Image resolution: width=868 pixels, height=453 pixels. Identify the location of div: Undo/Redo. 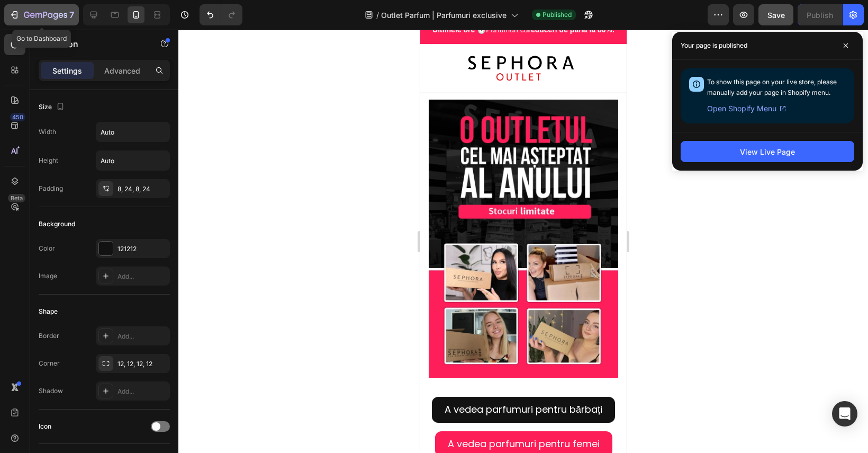
(220, 15).